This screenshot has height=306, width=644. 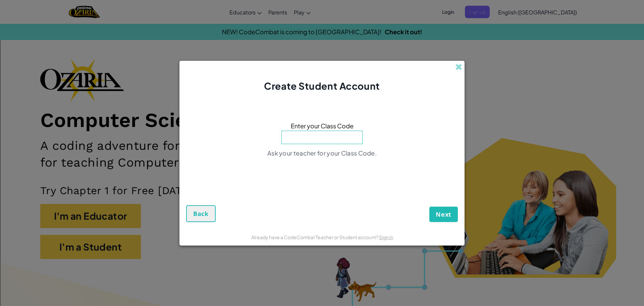 I want to click on div: Delete, so click(x=322, y=24).